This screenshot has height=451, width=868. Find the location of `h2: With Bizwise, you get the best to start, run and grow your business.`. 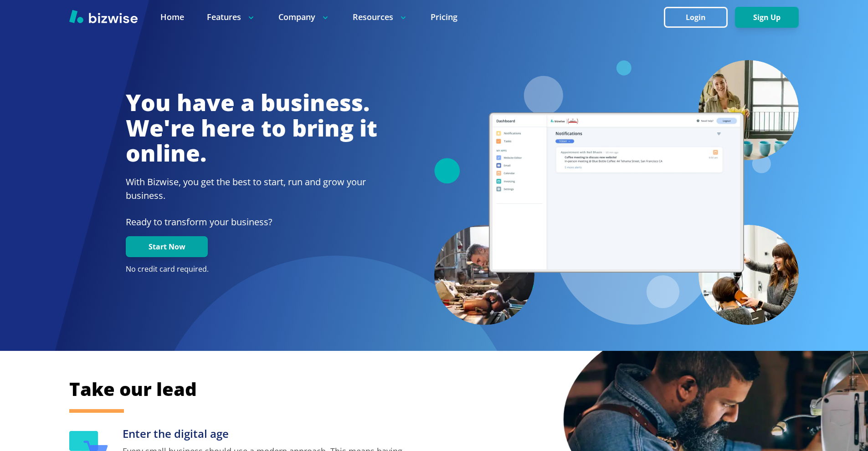

h2: With Bizwise, you get the best to start, run and grow your business. is located at coordinates (252, 189).